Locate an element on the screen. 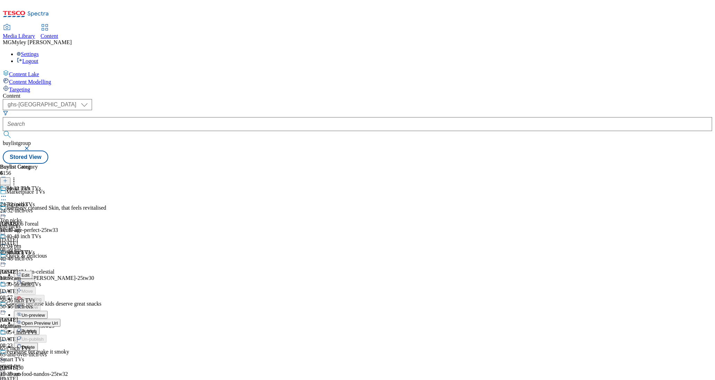 Image resolution: width=715 pixels, height=380 pixels. div: Content is located at coordinates (357, 96).